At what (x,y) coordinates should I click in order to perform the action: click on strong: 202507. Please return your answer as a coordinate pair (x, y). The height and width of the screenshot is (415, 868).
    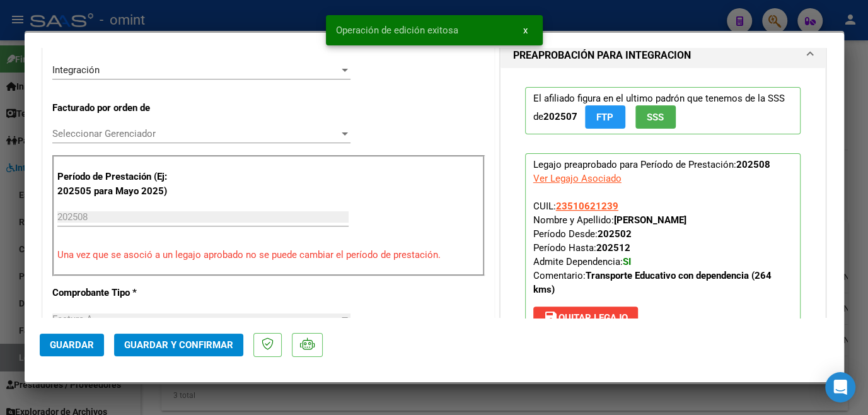
    Looking at the image, I should click on (560, 117).